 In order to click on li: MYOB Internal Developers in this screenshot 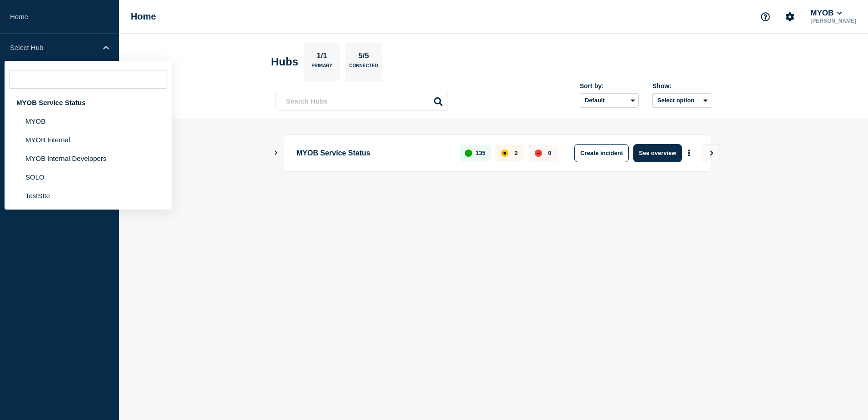, I will do `click(88, 158)`.